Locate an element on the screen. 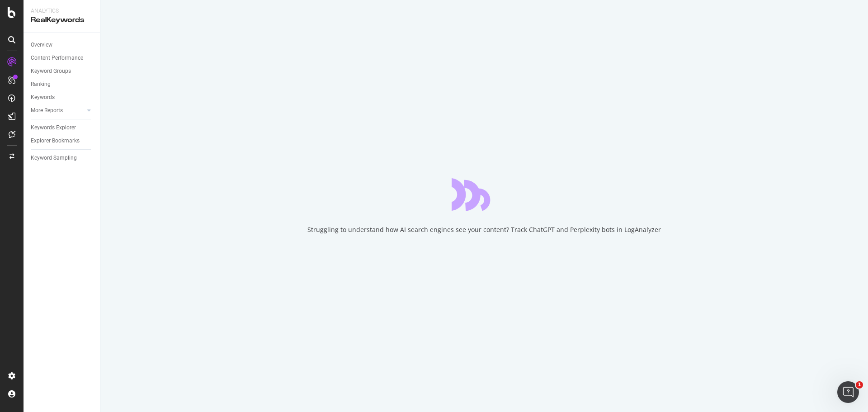  div: Keywords Explorer is located at coordinates (53, 128).